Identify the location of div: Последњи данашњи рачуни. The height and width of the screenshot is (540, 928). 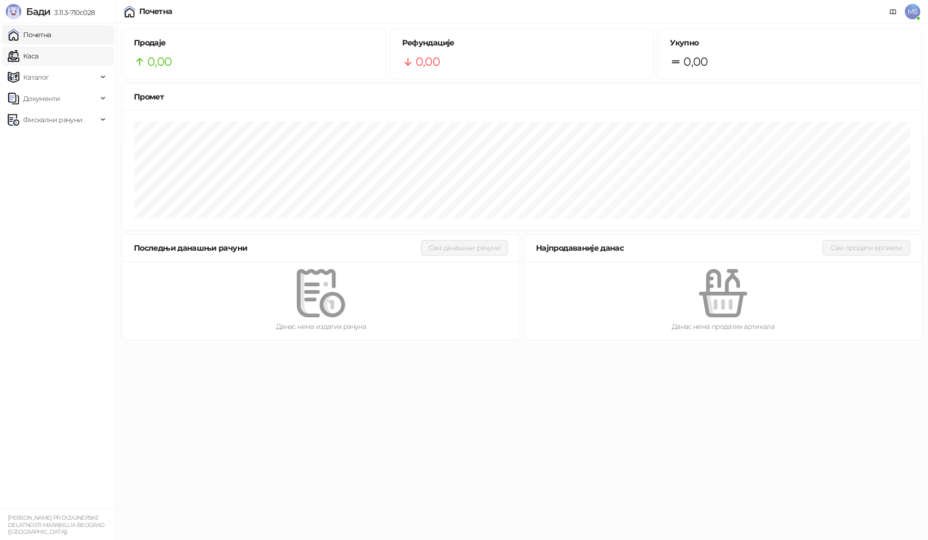
(277, 248).